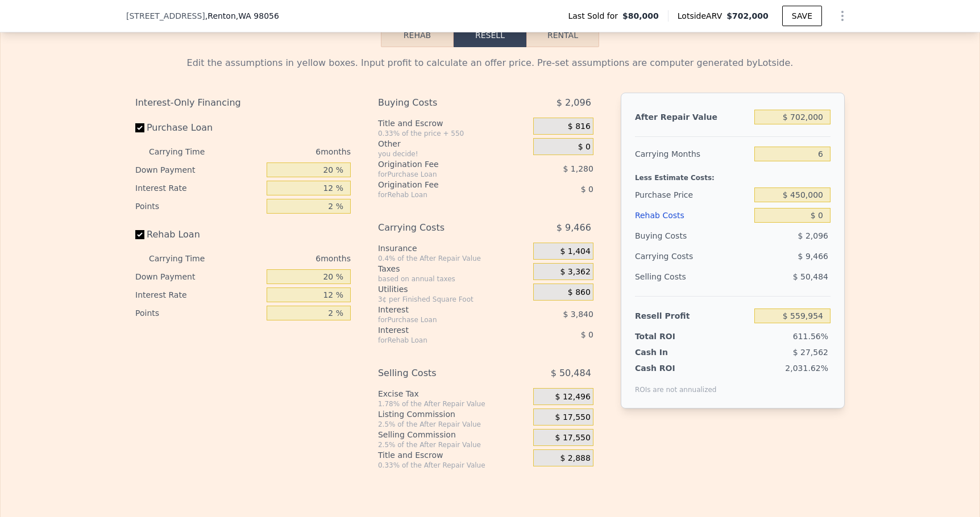 Image resolution: width=980 pixels, height=517 pixels. I want to click on button: Rental, so click(563, 35).